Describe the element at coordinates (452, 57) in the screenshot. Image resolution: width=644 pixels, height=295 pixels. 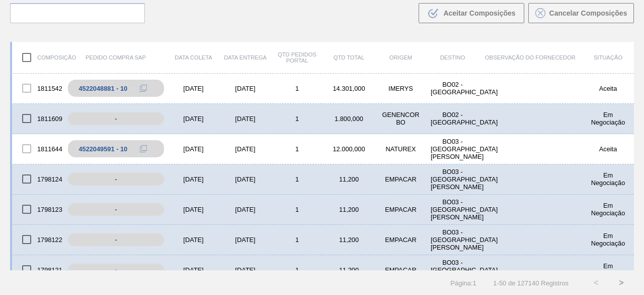
I see `div: Destino` at that location.